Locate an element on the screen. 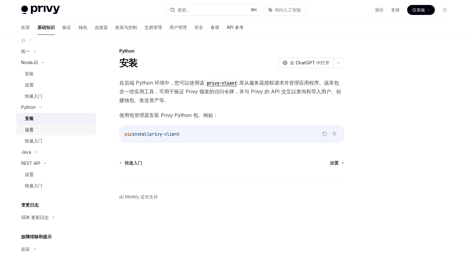 Image resolution: width=471 pixels, height=256 pixels. button: 搜索...⌘K is located at coordinates (213, 10).